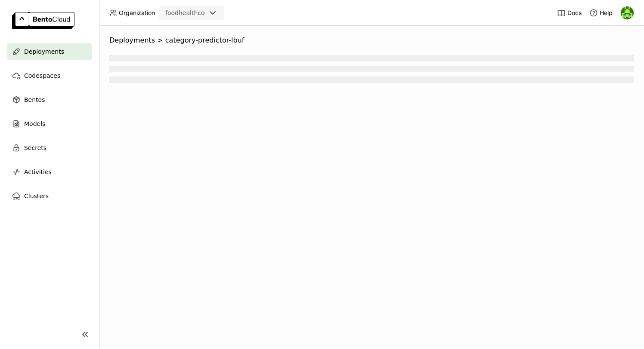 Image resolution: width=644 pixels, height=349 pixels. I want to click on span: Secrets, so click(35, 148).